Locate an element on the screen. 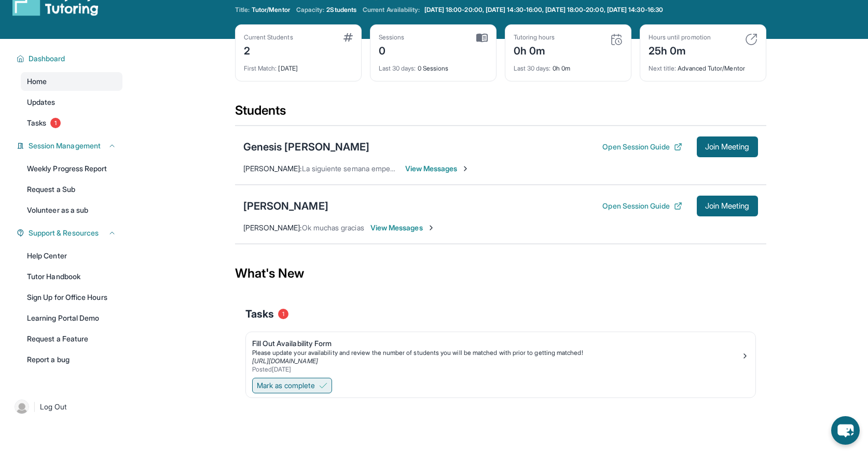  a: Volunteer as a sub is located at coordinates (71, 210).